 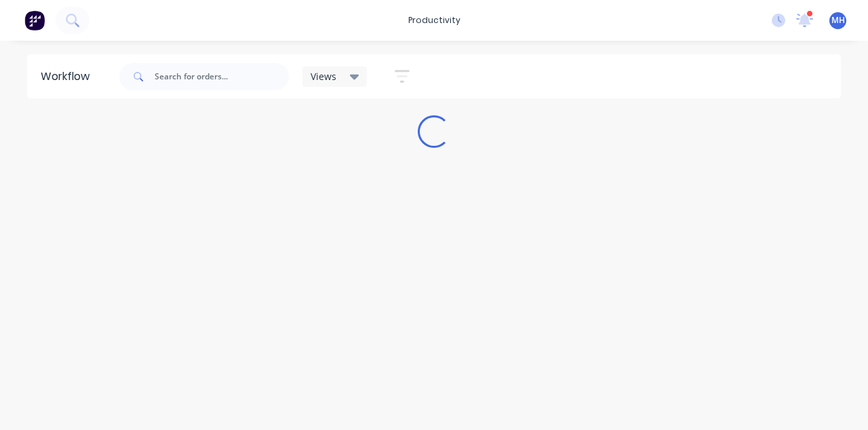 I want to click on img: Factory, so click(x=34, y=20).